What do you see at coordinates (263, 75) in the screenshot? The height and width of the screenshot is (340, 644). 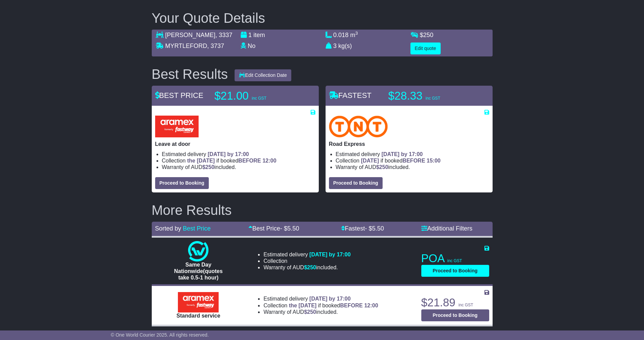 I see `button: Edit Collection Date` at bounding box center [263, 75].